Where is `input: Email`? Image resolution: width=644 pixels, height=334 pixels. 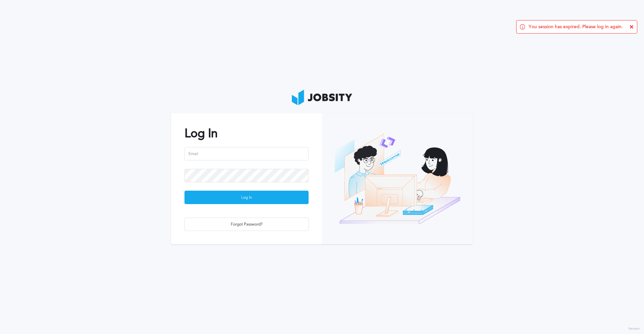
input: Email is located at coordinates (247, 154).